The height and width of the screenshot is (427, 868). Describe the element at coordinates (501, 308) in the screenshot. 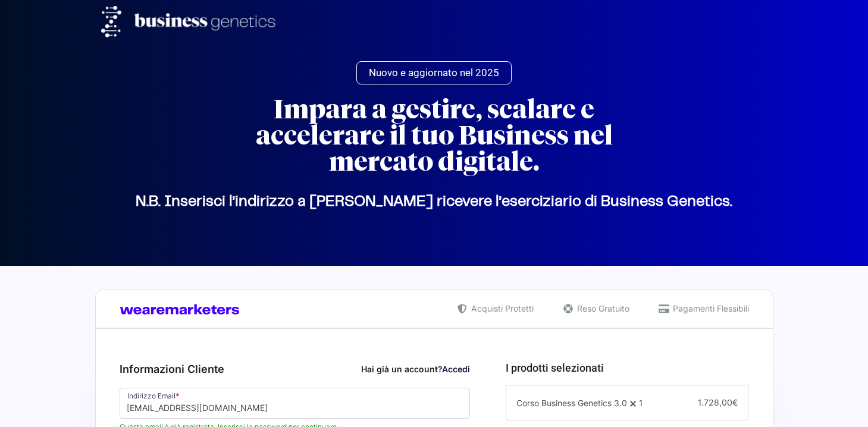

I see `span: Acquisti Protetti` at that location.